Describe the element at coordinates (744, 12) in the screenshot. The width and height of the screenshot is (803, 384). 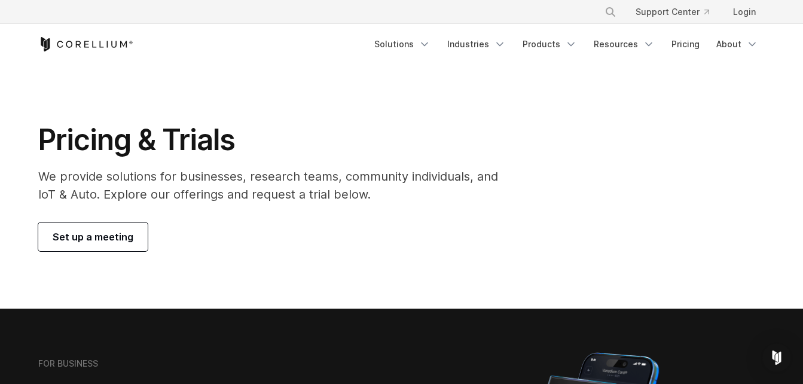
I see `a: Login` at that location.